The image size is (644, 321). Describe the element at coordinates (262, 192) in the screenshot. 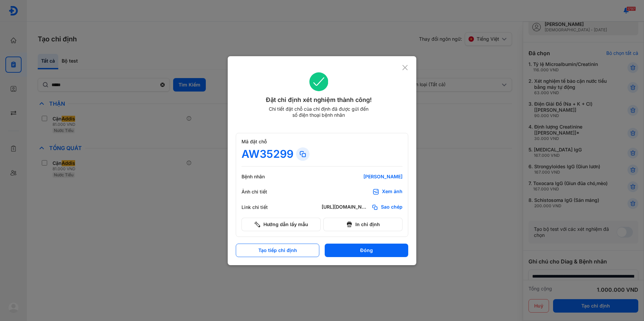

I see `div: Ảnh chi tiết` at that location.